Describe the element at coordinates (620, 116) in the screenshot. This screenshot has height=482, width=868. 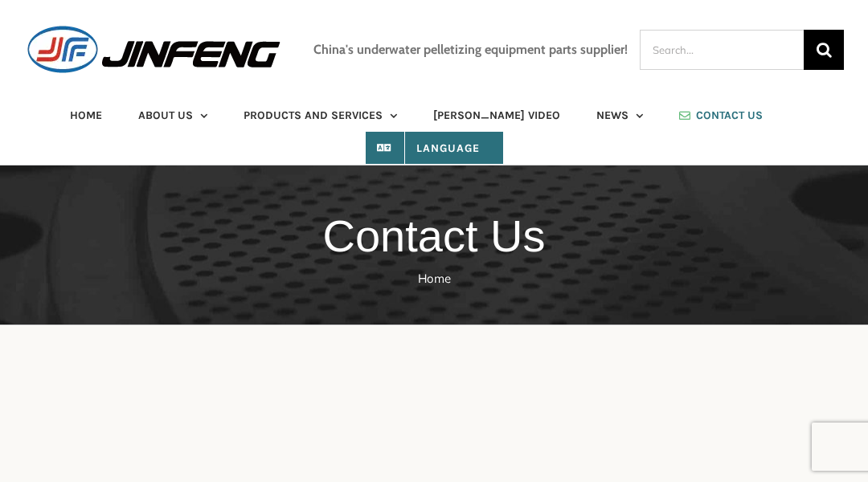
I see `a: NEWS` at that location.